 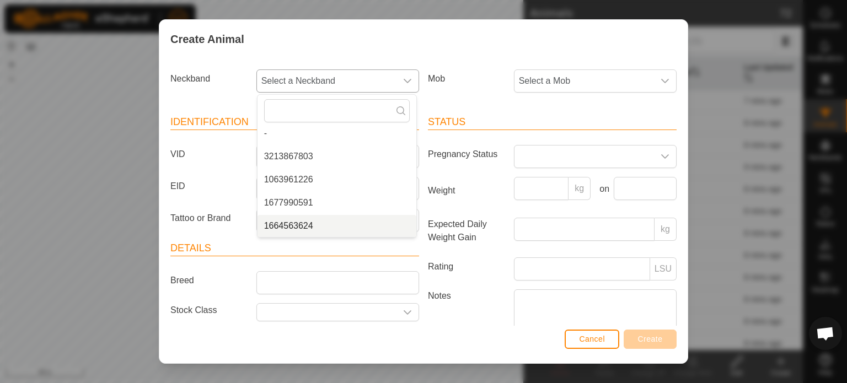 What do you see at coordinates (466, 154) in the screenshot?
I see `label: Pregnancy Status` at bounding box center [466, 154].